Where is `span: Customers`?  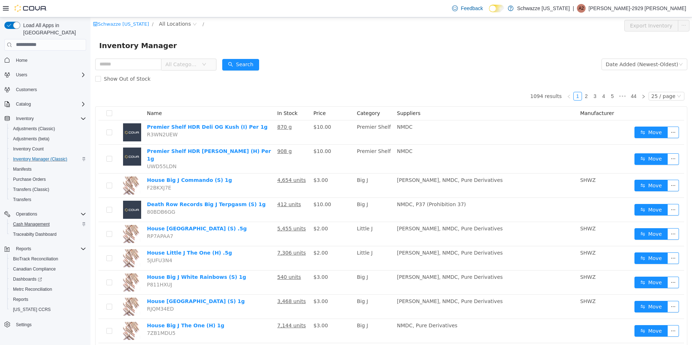
span: Customers is located at coordinates (26, 90).